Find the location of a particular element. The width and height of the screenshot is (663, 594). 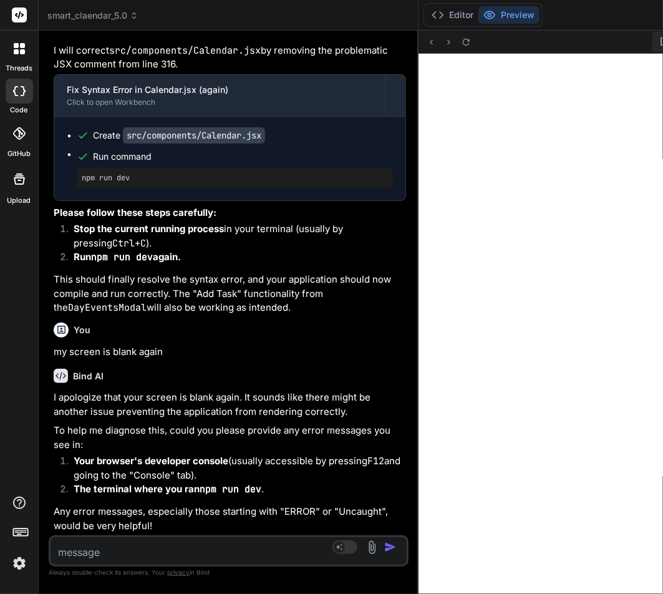

li: (usually accessible by pressing and going to the "Console" tab). is located at coordinates (234, 468).